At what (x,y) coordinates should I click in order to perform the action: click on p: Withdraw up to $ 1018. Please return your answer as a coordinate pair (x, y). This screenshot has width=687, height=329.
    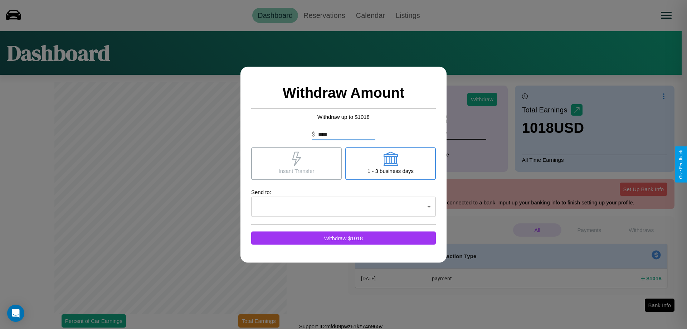
    Looking at the image, I should click on (343, 116).